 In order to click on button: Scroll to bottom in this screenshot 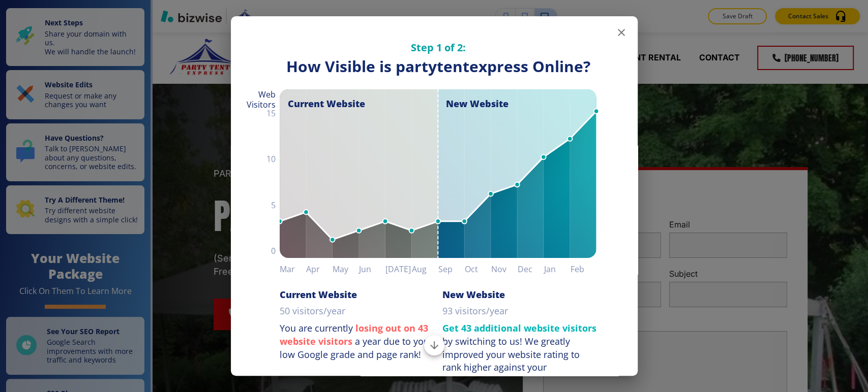, I will do `click(434, 346)`.